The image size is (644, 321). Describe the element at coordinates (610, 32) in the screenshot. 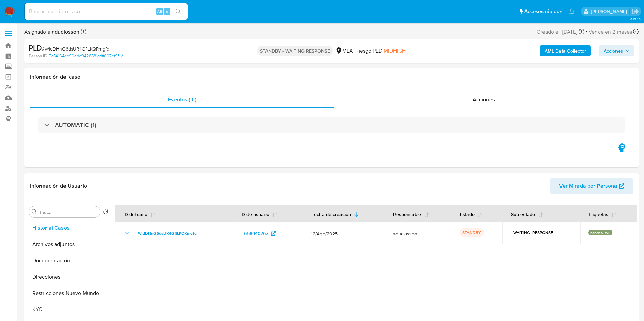

I see `span: Vence en 2 meses` at that location.